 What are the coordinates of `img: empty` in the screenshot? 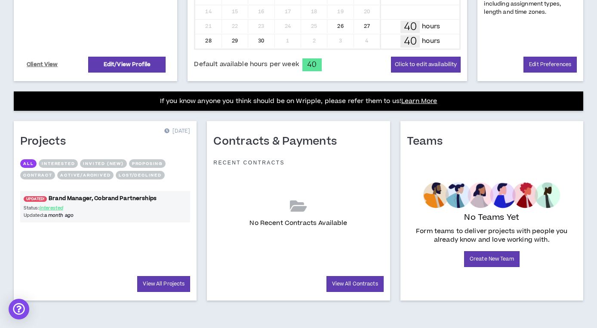 It's located at (491, 196).